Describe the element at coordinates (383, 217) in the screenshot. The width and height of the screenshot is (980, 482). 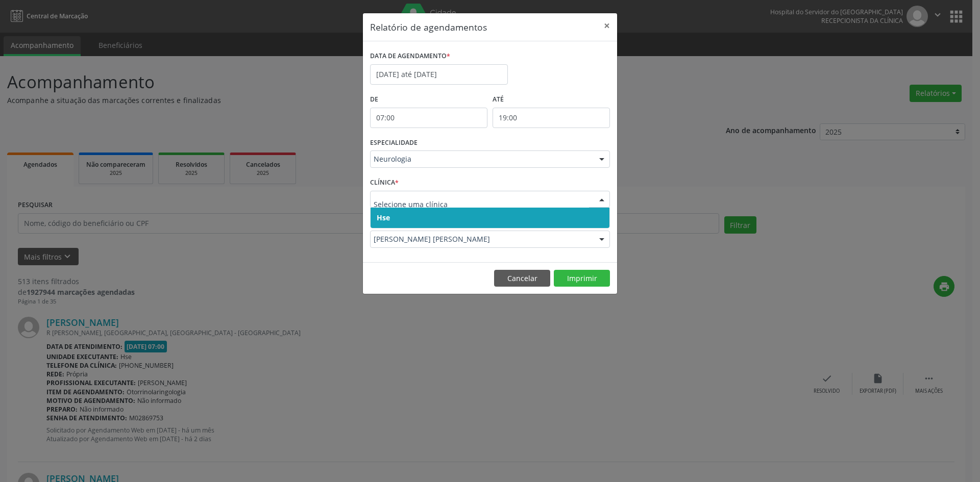
I see `span: Hse` at that location.